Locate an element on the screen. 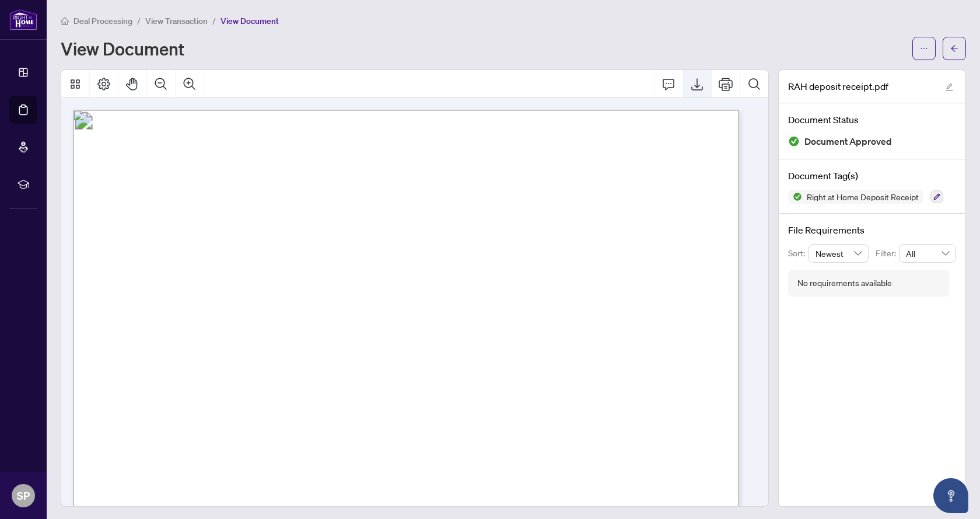  h4: File Requirements is located at coordinates (872, 230).